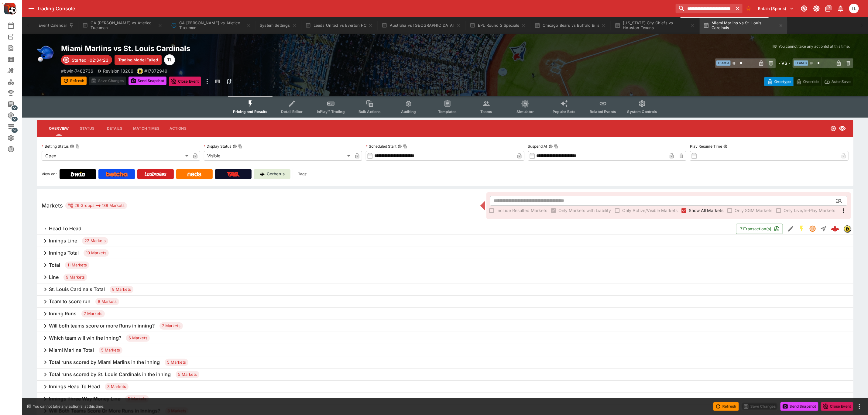  What do you see at coordinates (804, 9) in the screenshot?
I see `button: Connected to PK` at bounding box center [804, 9].